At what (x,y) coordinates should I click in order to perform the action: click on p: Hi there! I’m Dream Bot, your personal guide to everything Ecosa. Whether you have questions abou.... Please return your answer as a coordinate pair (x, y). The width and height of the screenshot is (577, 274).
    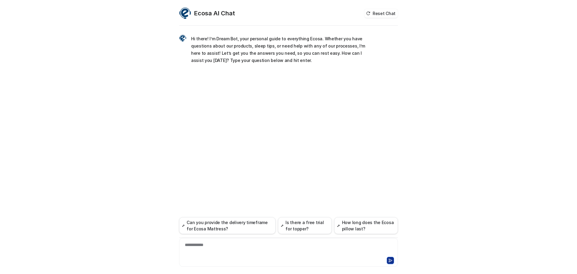
    Looking at the image, I should click on (279, 50).